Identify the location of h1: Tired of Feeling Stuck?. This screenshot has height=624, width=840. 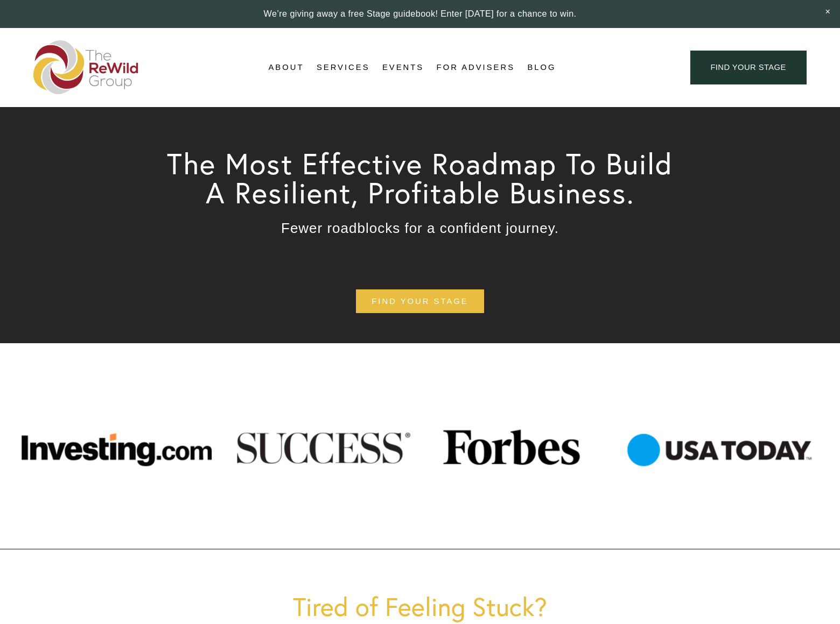
(420, 606).